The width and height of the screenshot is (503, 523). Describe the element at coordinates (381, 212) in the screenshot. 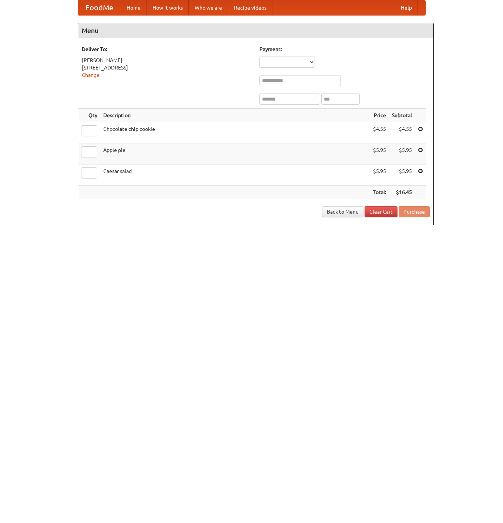

I see `a: Clear Cart` at that location.